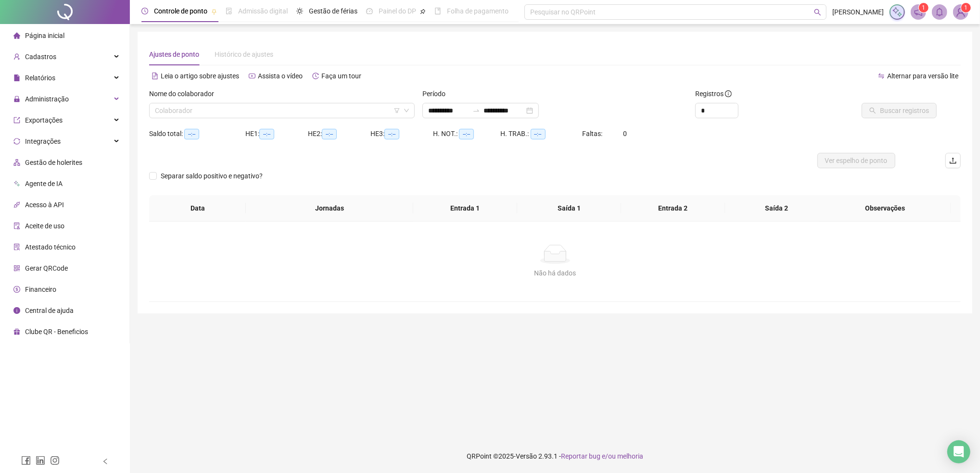 Image resolution: width=980 pixels, height=473 pixels. What do you see at coordinates (17, 269) in the screenshot?
I see `span: qrcode` at bounding box center [17, 269].